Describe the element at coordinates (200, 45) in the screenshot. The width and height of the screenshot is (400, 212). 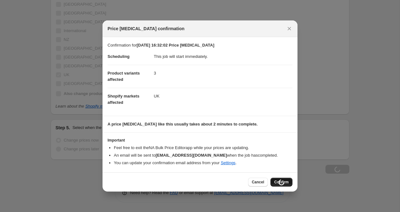
I see `p: Confirmation for` at that location.